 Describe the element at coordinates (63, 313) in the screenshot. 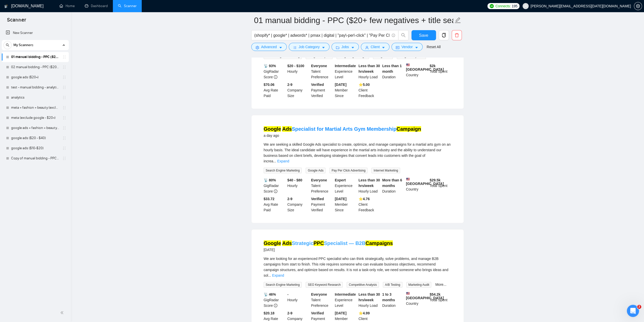

I see `span: double-left` at that location.